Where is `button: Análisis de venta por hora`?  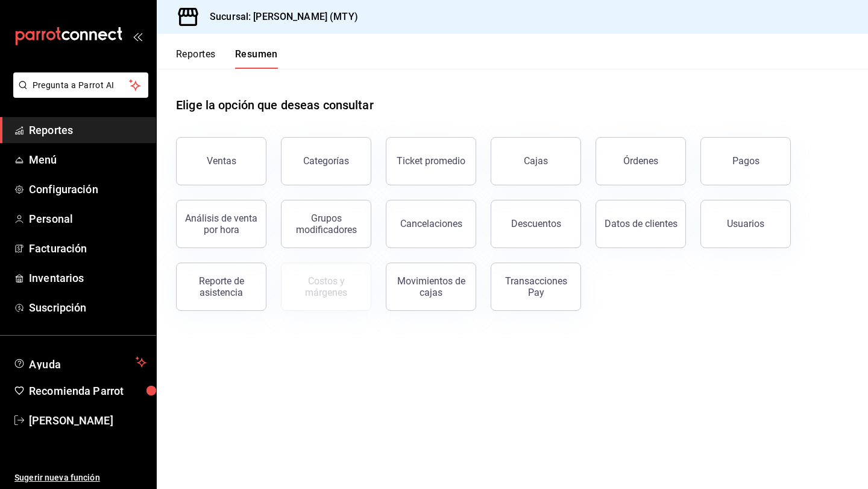
button: Análisis de venta por hora is located at coordinates (221, 224).